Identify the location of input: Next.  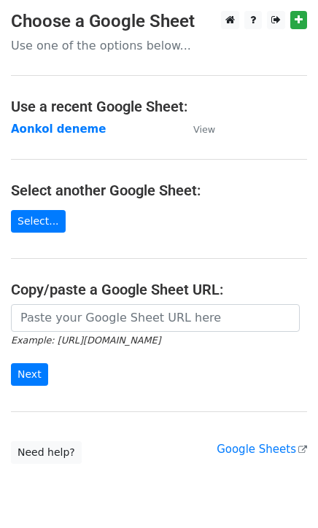
(29, 374).